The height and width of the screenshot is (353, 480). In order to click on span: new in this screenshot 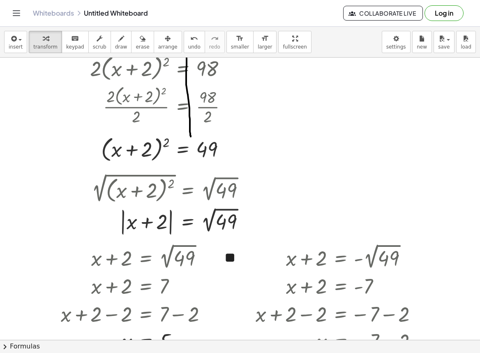, I will do `click(422, 47)`.